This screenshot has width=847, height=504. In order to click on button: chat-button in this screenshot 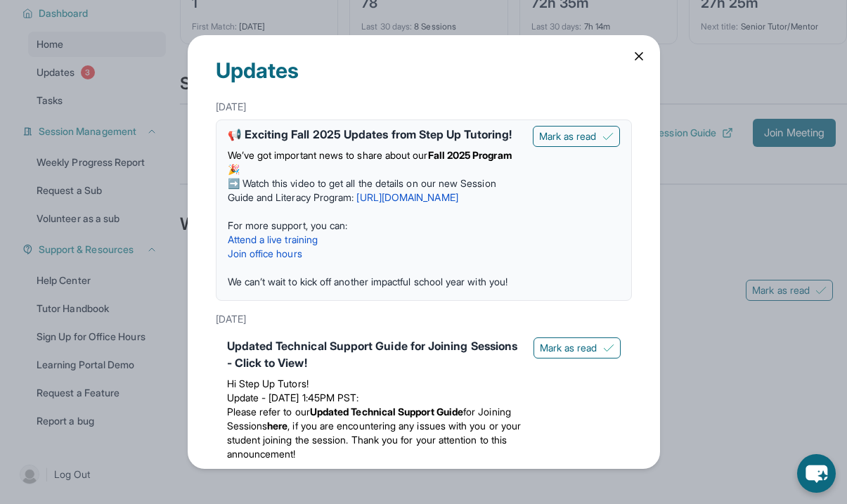, I will do `click(817, 473)`.